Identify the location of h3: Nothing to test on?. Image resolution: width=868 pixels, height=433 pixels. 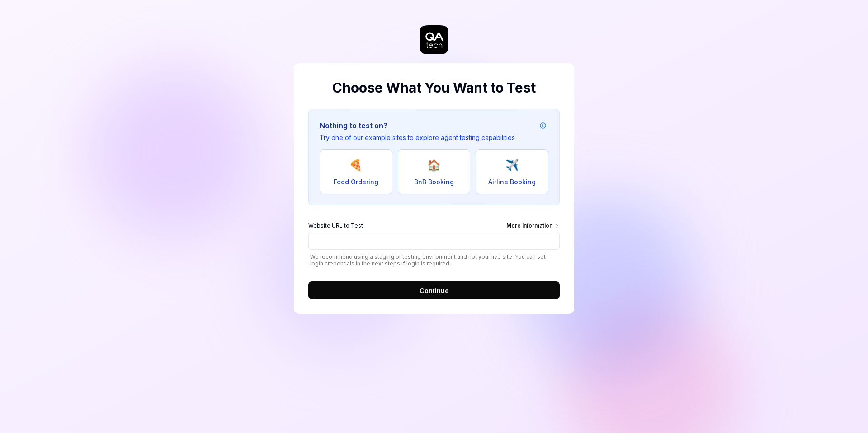
(417, 125).